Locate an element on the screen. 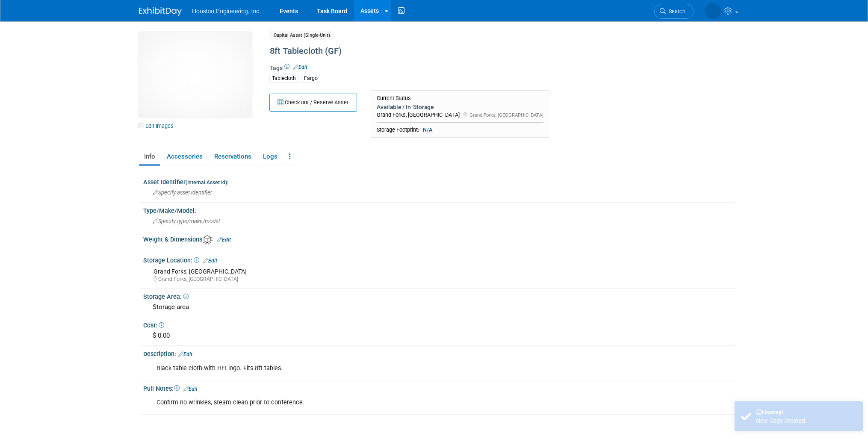 The height and width of the screenshot is (439, 868). div: Type/Make/Model: is located at coordinates (439, 209).